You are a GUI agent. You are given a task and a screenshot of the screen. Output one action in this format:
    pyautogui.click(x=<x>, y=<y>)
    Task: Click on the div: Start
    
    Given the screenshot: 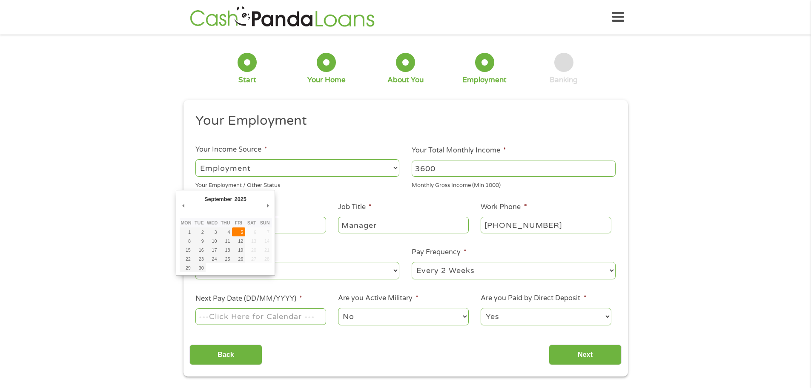 What is the action you would take?
    pyautogui.click(x=247, y=80)
    